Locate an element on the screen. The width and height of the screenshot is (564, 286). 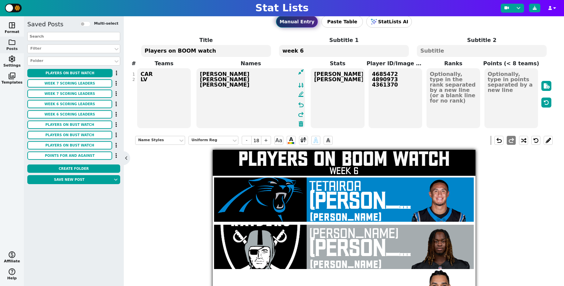
span: monetization_on is located at coordinates (12, 255).